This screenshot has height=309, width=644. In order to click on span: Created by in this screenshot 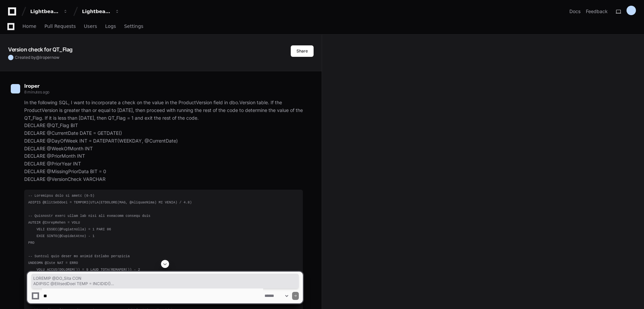, I will do `click(37, 57)`.